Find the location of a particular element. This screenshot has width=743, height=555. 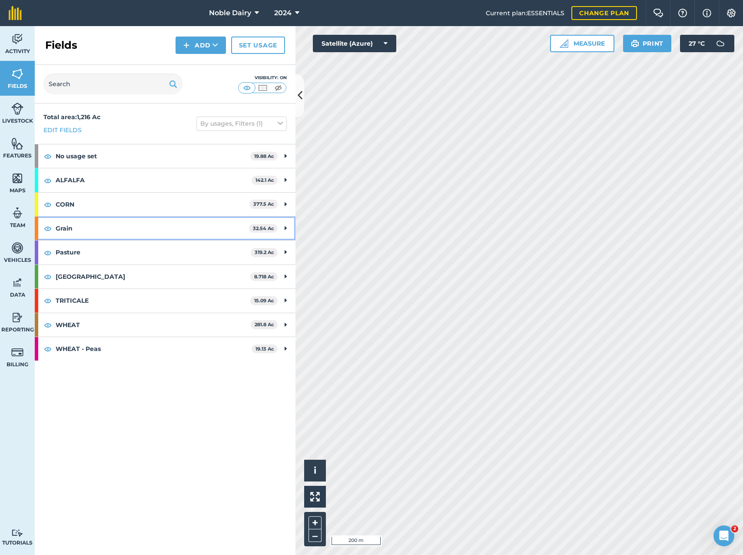

div: No usage set19.88 Ac is located at coordinates (165, 156).